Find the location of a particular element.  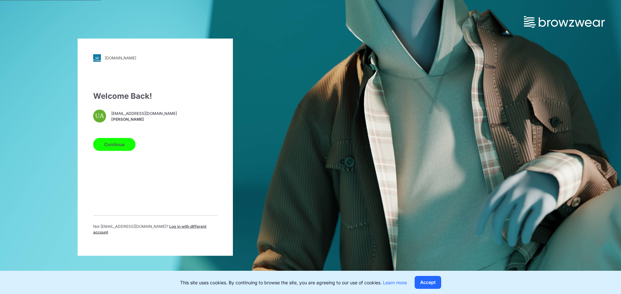

img: svg+xml;base64,PHN2ZyB3aWR0aD0iMjgiIGhlaWdodD0iMjgiIHZpZXdCb3g9IjAgMCAyOCAyOCIgZmlsbD0ibm9uZSIgeG... is located at coordinates (97, 58).